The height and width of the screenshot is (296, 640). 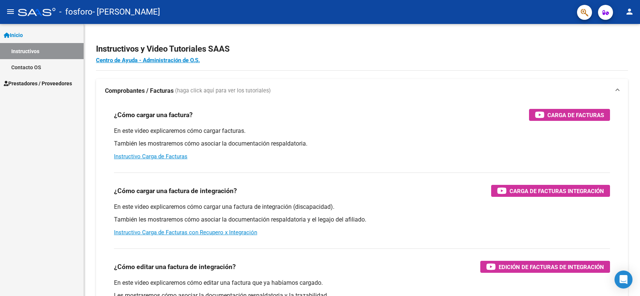 I want to click on a: Centro de Ayuda - Administración de O.S., so click(x=148, y=60).